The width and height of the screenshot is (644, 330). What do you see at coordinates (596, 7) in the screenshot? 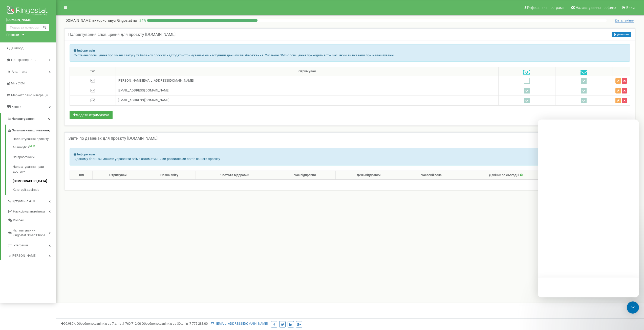
I see `span: Налаштування профілю` at bounding box center [596, 7].